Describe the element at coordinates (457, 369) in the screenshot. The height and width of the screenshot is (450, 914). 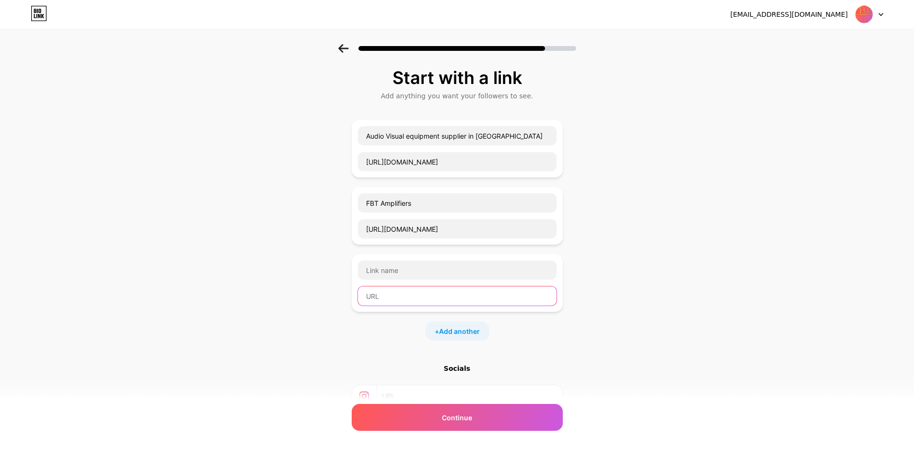
I see `div: Socials` at that location.